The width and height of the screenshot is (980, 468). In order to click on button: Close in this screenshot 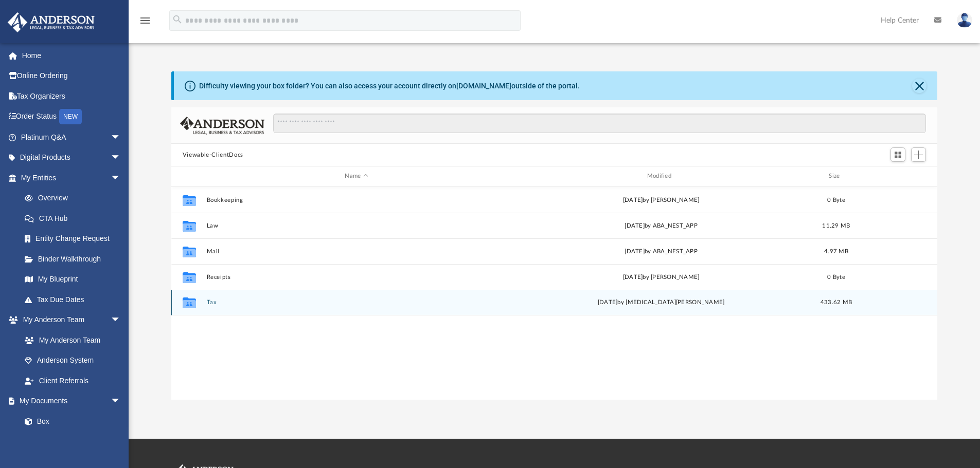, I will do `click(919, 86)`.